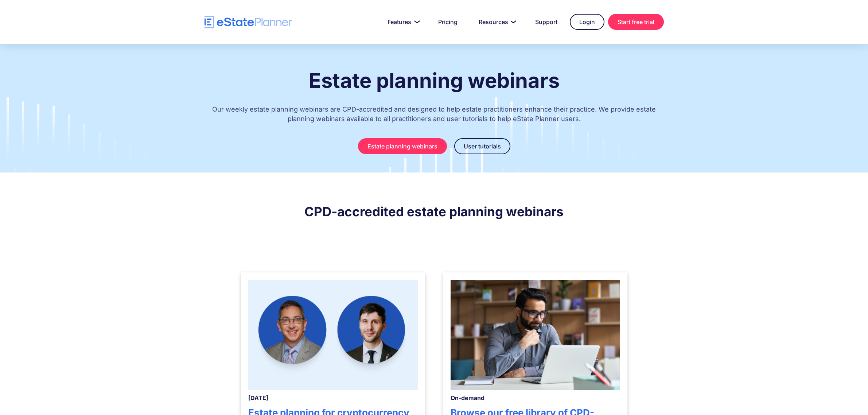 The image size is (868, 415). I want to click on a: home, so click(248, 22).